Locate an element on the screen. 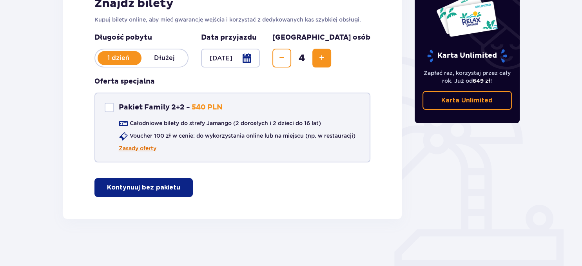  p: Kontynuuj bez pakietu is located at coordinates (143, 187).